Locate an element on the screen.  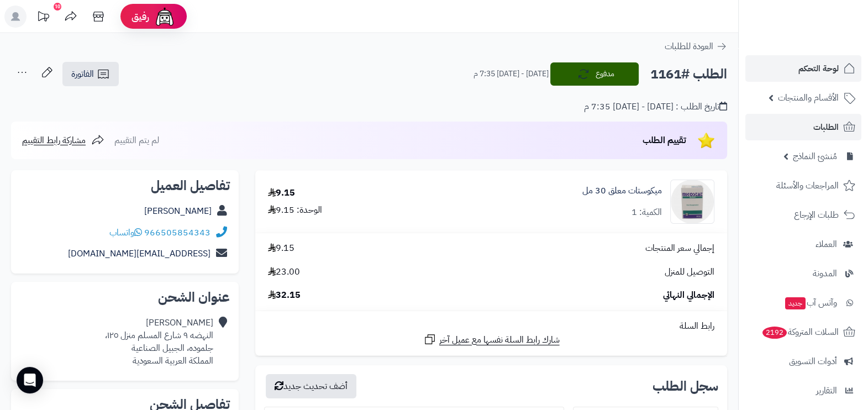
h2: الطلب #1161 is located at coordinates (688, 74).